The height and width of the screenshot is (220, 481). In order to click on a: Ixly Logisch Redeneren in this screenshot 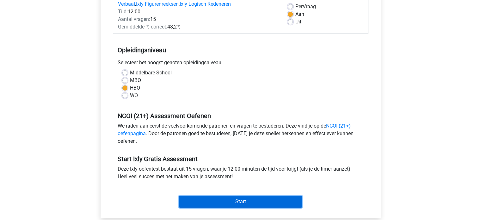, I will do `click(205, 4)`.